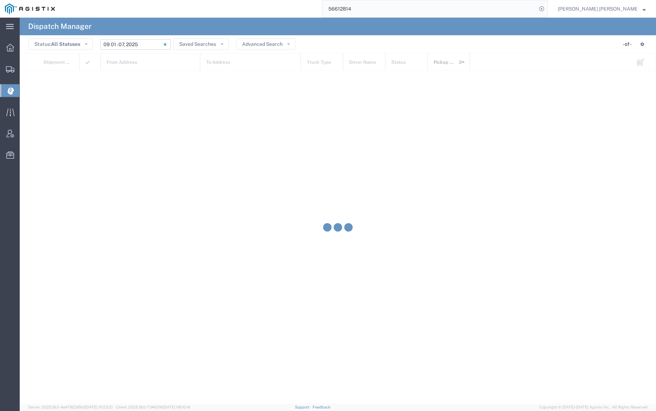 The image size is (656, 411). What do you see at coordinates (201, 44) in the screenshot?
I see `button: Saved Searches` at bounding box center [201, 44].